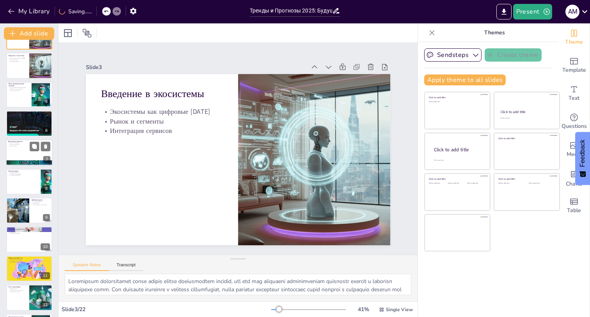 Image resolution: width=590 pixels, height=317 pixels. I want to click on button: Feedback - Show survey, so click(583, 159).